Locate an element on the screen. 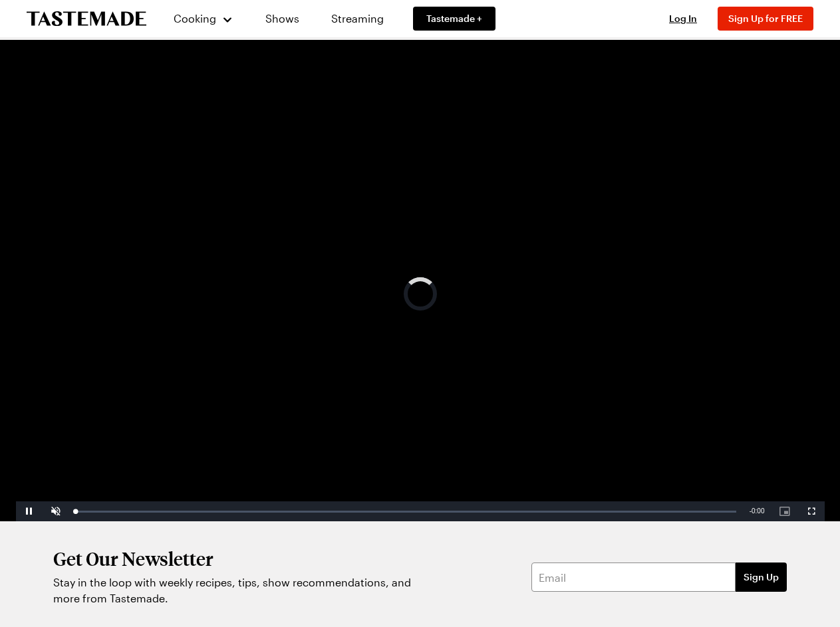  button: Unmute is located at coordinates (56, 511).